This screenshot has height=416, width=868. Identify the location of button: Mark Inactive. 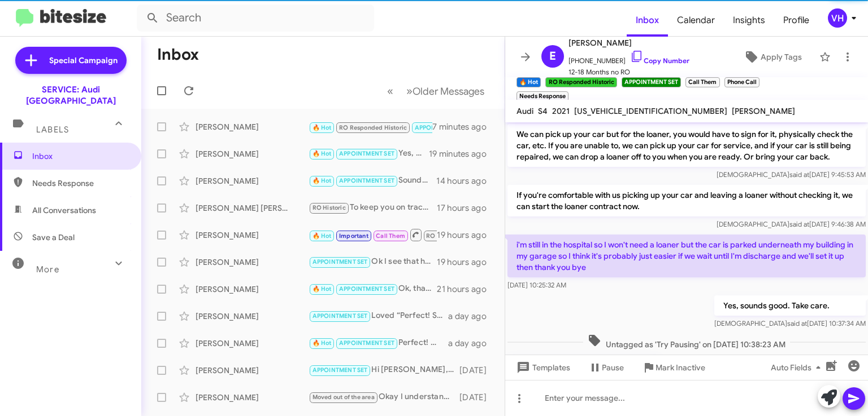
(673, 368).